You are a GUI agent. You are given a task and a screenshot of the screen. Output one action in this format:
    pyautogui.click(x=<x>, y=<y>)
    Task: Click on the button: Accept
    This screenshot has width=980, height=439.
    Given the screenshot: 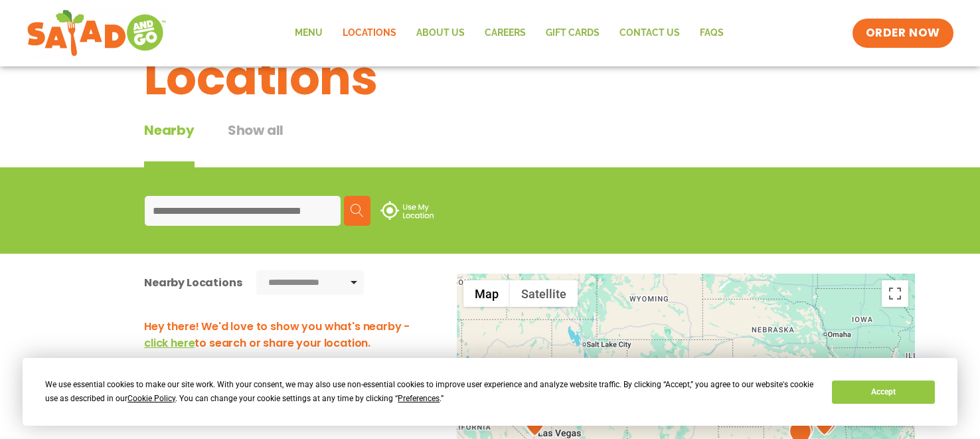 What is the action you would take?
    pyautogui.click(x=884, y=392)
    